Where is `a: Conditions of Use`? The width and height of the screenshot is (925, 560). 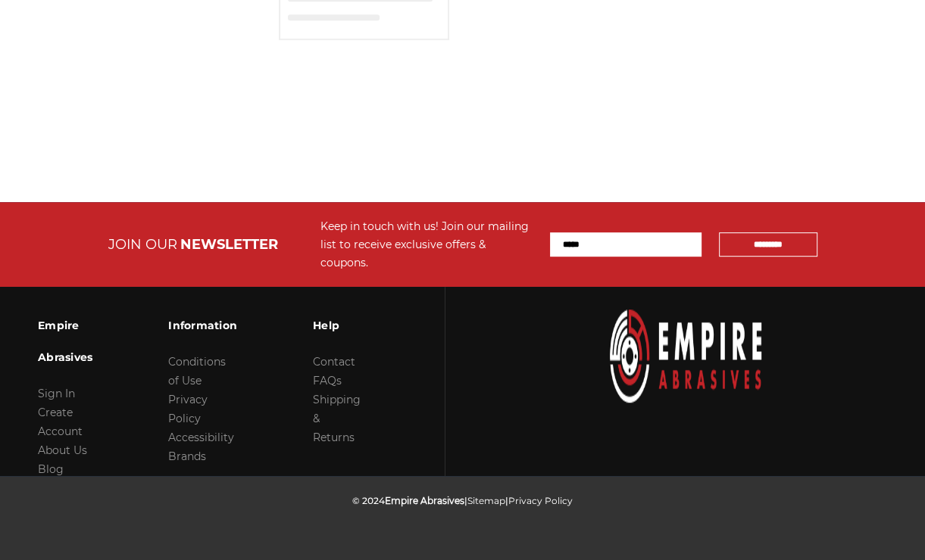
a: Conditions of Use is located at coordinates (197, 371).